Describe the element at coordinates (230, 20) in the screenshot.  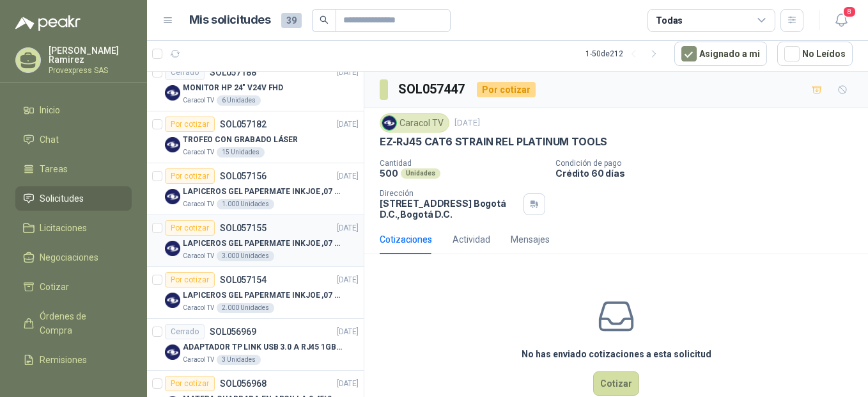
I see `h1: Mis solicitudes` at that location.